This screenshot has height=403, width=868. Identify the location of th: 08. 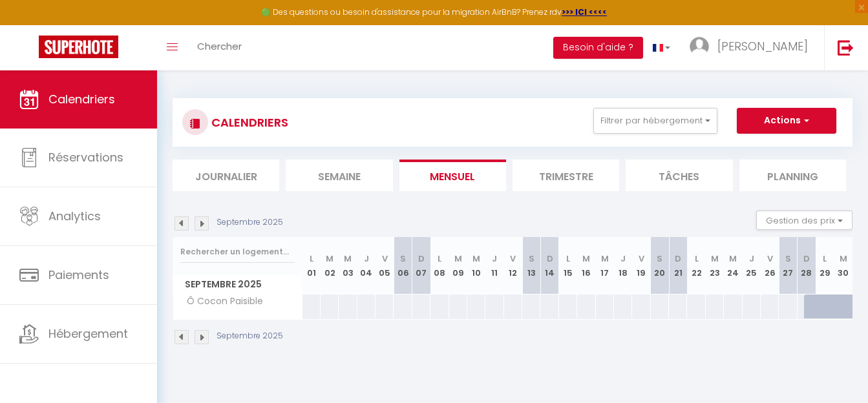
(440, 266).